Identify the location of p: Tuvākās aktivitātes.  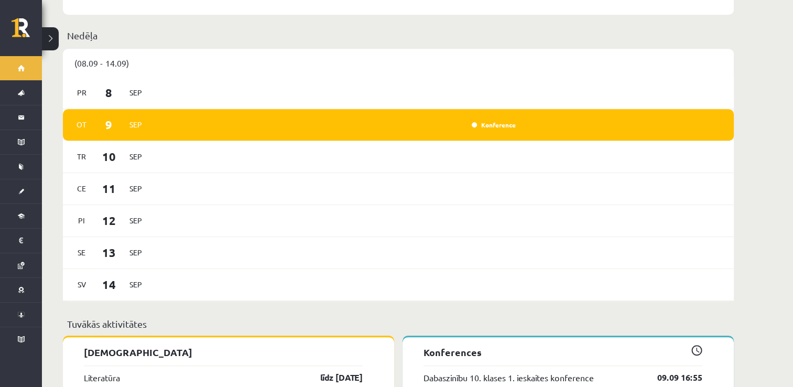
(398, 323).